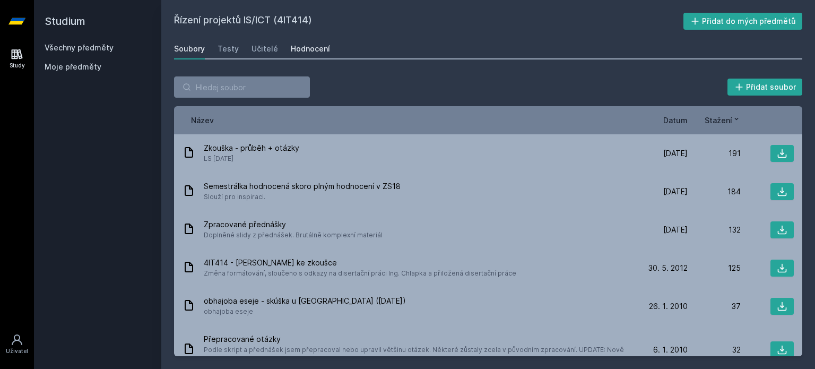 The height and width of the screenshot is (369, 815). I want to click on div: 32, so click(714, 350).